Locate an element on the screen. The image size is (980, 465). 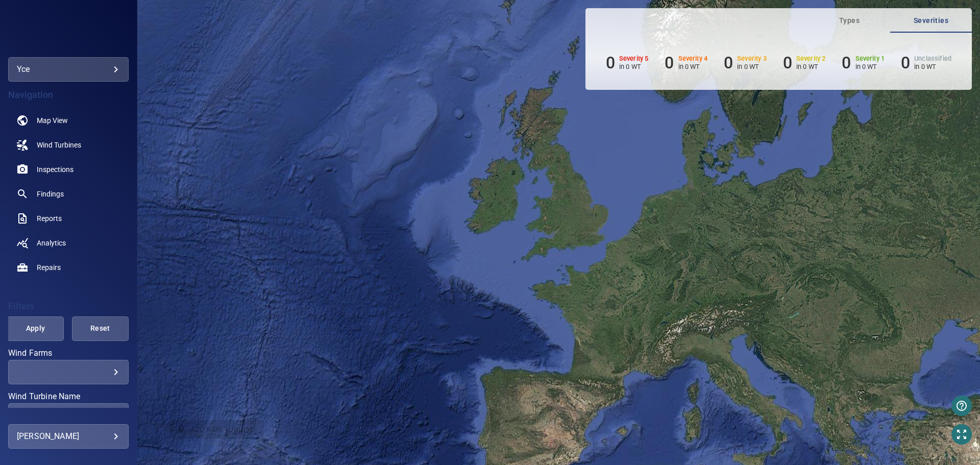
img: yce-logo is located at coordinates (69, 31).